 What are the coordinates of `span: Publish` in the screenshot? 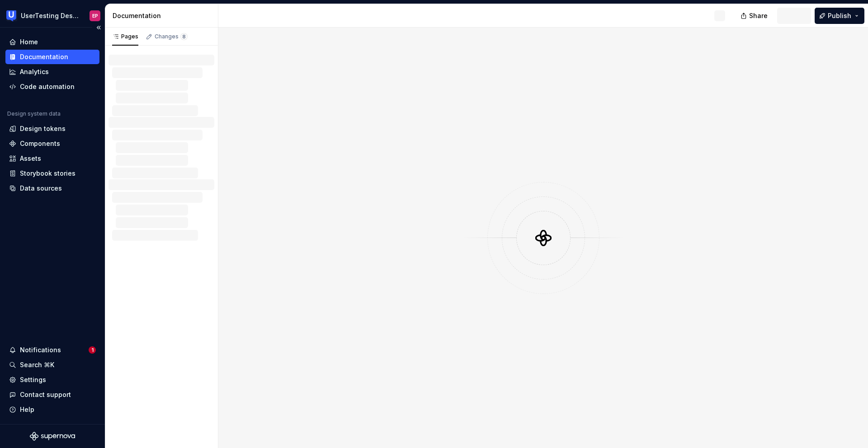 It's located at (840, 16).